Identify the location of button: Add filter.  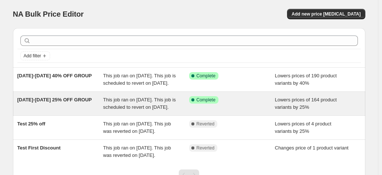
(35, 56).